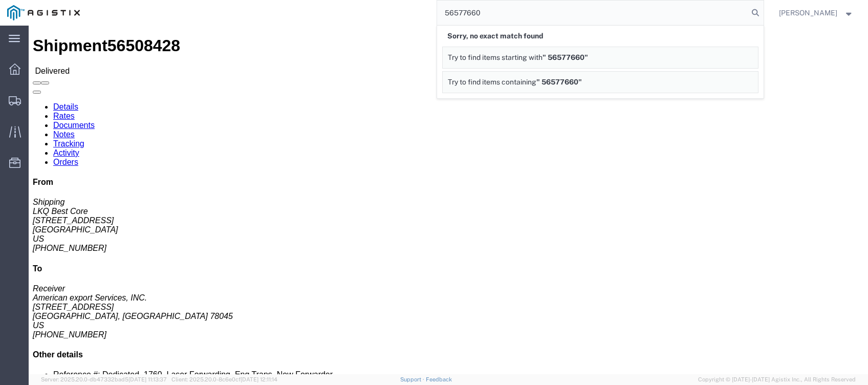  What do you see at coordinates (808, 13) in the screenshot?
I see `span: Jorge Hinojosa` at bounding box center [808, 13].